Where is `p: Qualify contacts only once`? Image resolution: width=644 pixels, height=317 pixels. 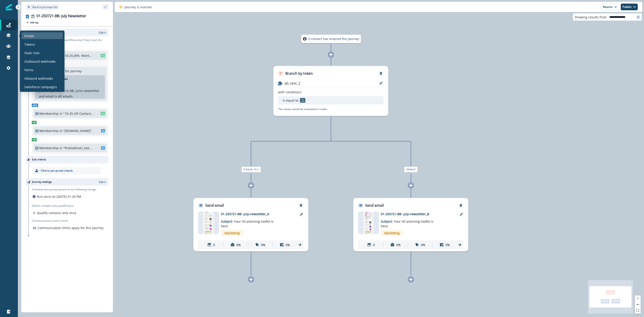 p: Qualify contacts only once is located at coordinates (56, 213).